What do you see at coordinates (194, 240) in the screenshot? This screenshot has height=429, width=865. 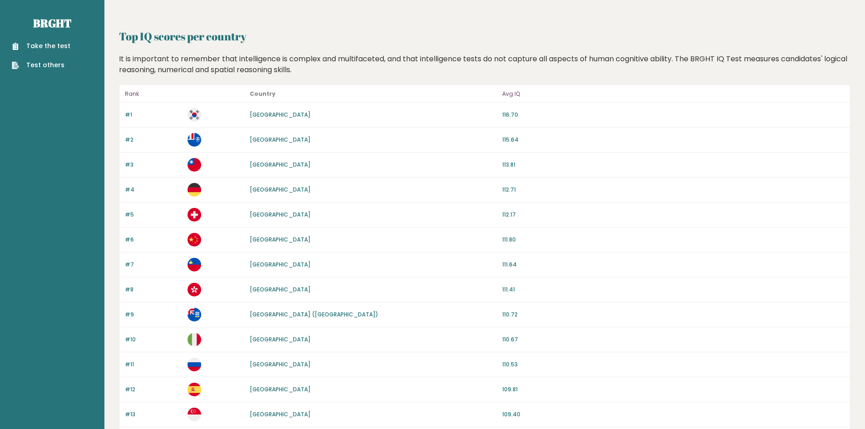 I see `img: cn.svg` at bounding box center [194, 240].